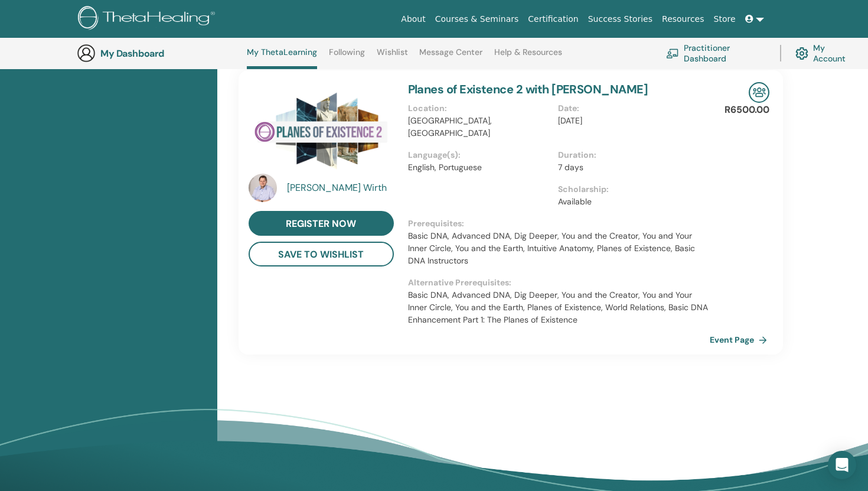  What do you see at coordinates (758, 92) in the screenshot?
I see `img: In-Person Seminar` at bounding box center [758, 92].